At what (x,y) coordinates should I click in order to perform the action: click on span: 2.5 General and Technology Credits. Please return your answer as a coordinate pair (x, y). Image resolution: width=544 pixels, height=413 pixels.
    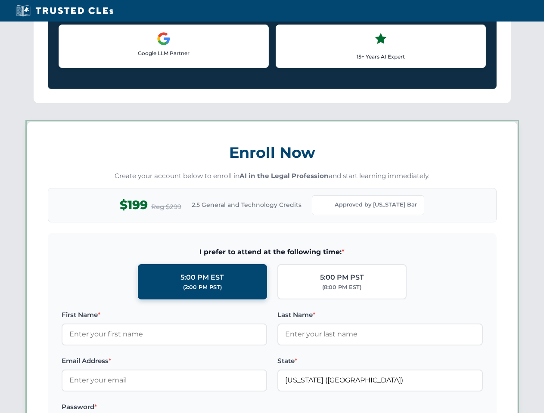
    Looking at the image, I should click on (246, 205).